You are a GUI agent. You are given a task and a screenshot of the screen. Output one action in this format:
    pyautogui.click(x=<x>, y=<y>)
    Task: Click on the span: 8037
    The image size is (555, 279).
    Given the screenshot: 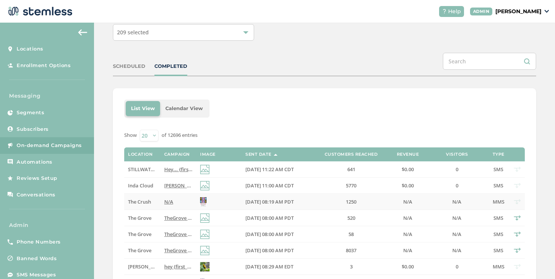 What is the action you would take?
    pyautogui.click(x=351, y=251)
    